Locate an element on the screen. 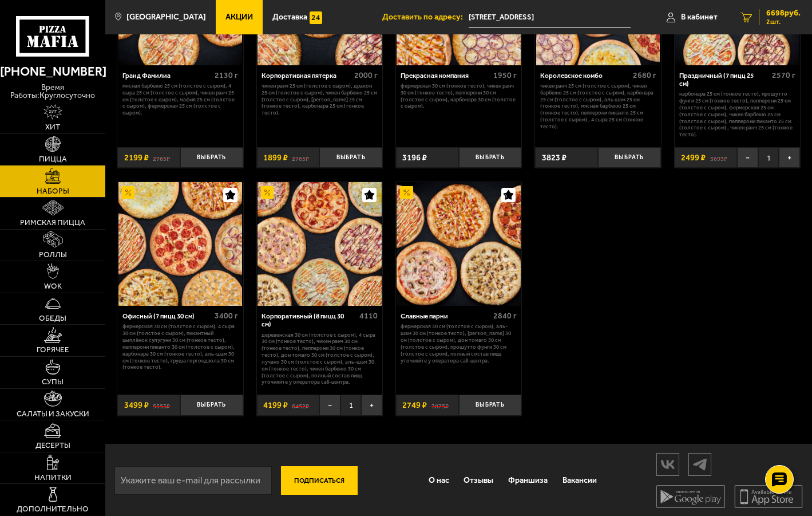  button: Подписаться is located at coordinates (319, 480).